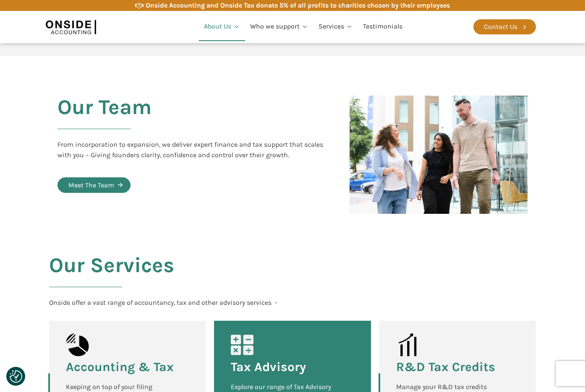 The height and width of the screenshot is (392, 585). What do you see at coordinates (91, 185) in the screenshot?
I see `div: Meet The Team` at bounding box center [91, 185].